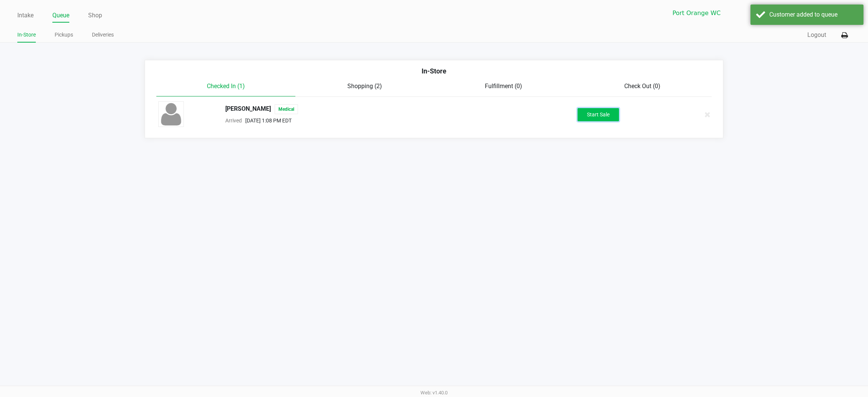 This screenshot has height=397, width=868. Describe the element at coordinates (643, 86) in the screenshot. I see `span: Check Out (0)` at that location.